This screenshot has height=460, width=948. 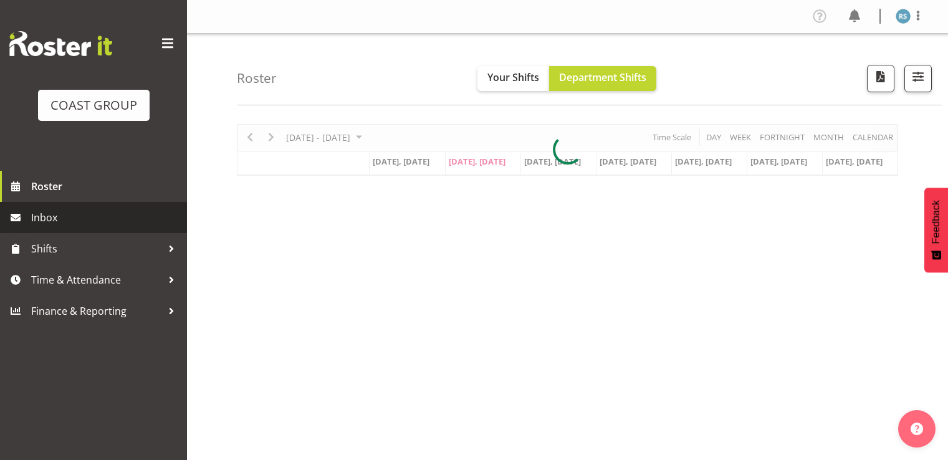 What do you see at coordinates (257, 78) in the screenshot?
I see `h4: Roster` at bounding box center [257, 78].